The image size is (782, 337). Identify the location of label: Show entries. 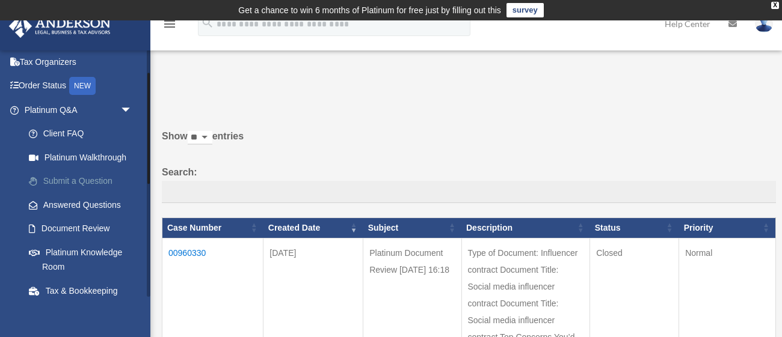
(468, 142).